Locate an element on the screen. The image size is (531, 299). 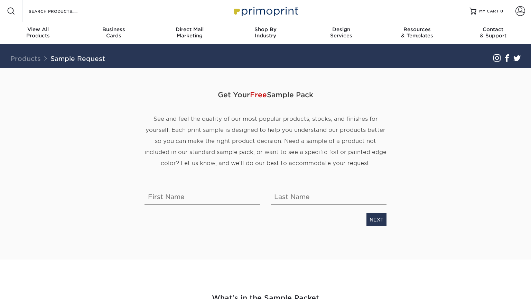
a: Contact& Support is located at coordinates (493, 33).